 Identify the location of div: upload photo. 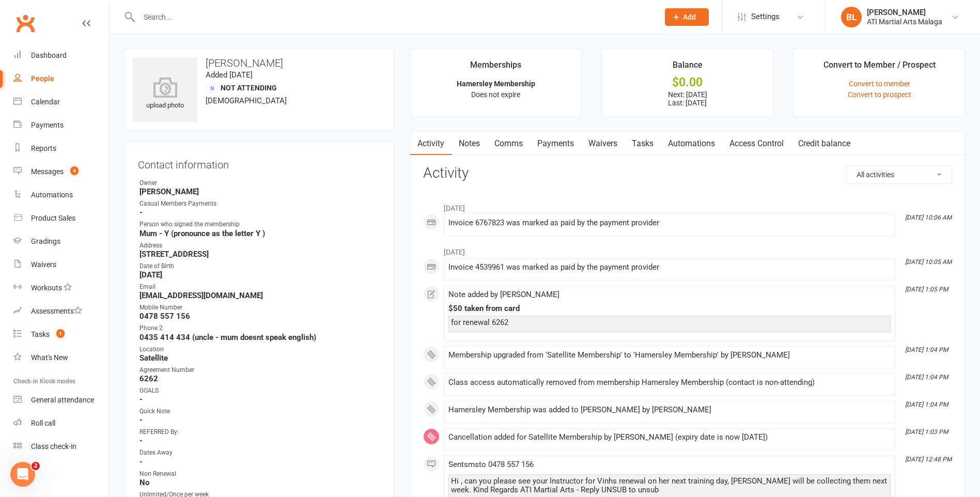
(165, 94).